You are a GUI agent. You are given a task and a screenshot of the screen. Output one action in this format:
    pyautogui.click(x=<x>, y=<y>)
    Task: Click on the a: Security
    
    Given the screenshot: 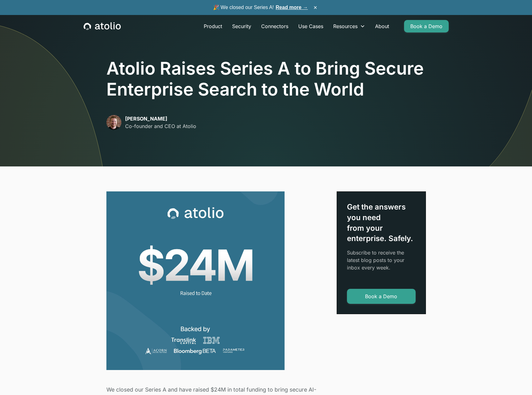 What is the action you would take?
    pyautogui.click(x=241, y=26)
    